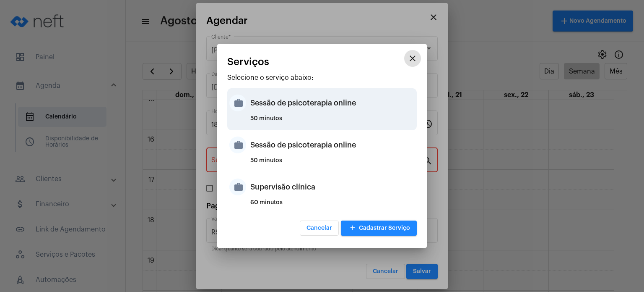 The height and width of the screenshot is (292, 644). What do you see at coordinates (413, 58) in the screenshot?
I see `mat-icon: close` at bounding box center [413, 58].